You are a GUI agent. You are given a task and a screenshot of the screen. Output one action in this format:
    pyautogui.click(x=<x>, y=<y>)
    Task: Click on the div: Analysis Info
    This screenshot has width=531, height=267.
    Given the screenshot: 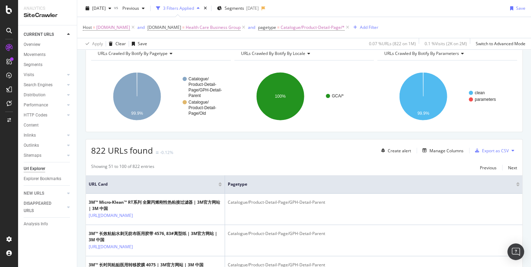 What is the action you would take?
    pyautogui.click(x=36, y=224)
    